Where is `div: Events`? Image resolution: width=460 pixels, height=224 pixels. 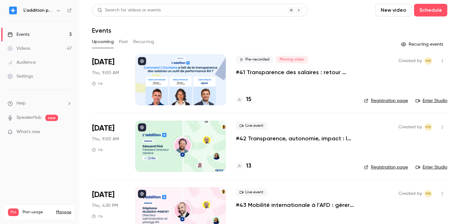
div: Events is located at coordinates (18, 35).